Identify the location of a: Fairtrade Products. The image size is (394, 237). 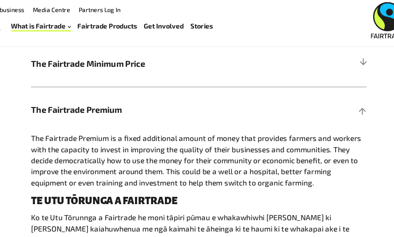
(123, 27).